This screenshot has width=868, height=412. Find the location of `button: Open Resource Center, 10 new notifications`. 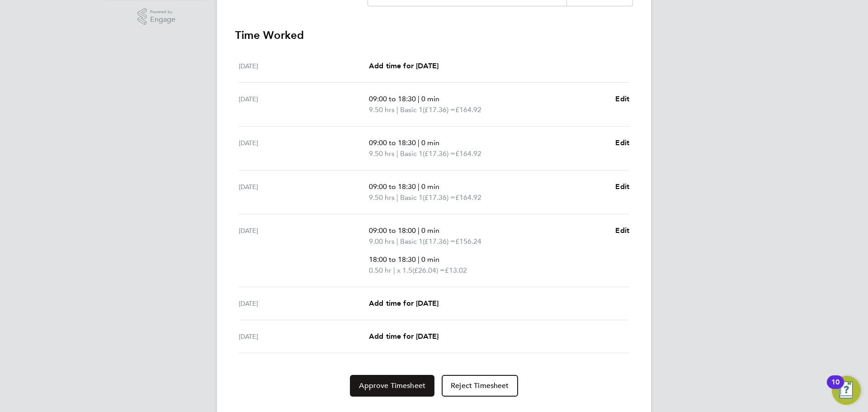

button: Open Resource Center, 10 new notifications is located at coordinates (846, 390).